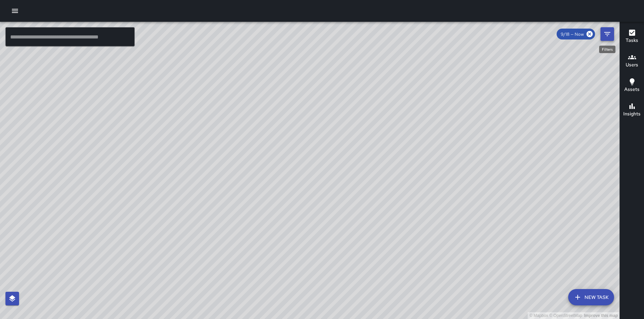 The image size is (644, 319). What do you see at coordinates (631, 37) in the screenshot?
I see `button: Tasks` at bounding box center [631, 37].